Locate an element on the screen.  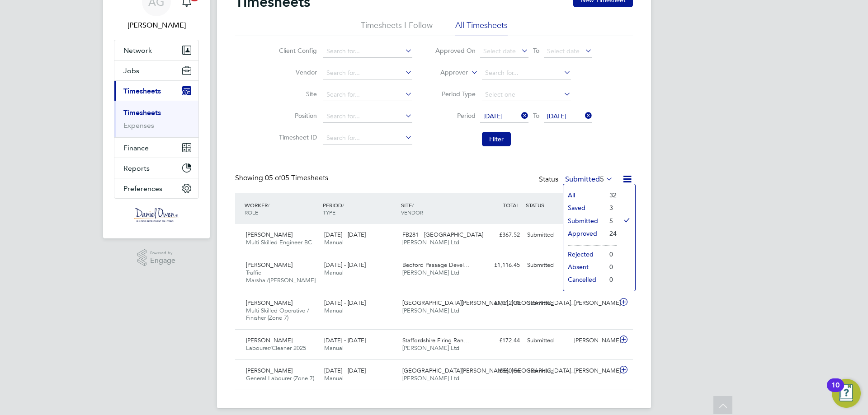
span: Bedford Passage Devel… is located at coordinates (435, 264).